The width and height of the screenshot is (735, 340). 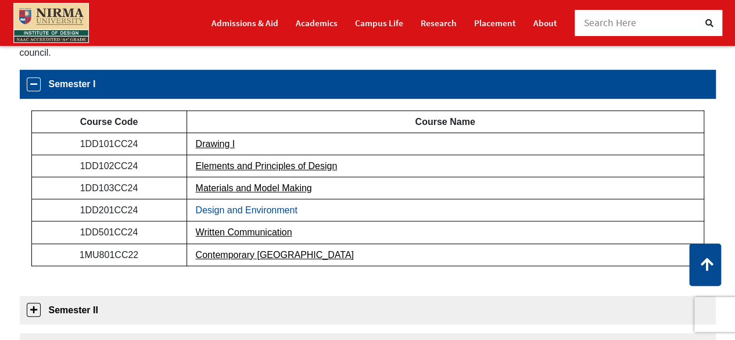 What do you see at coordinates (109, 210) in the screenshot?
I see `td: 1DD201CC24` at bounding box center [109, 210].